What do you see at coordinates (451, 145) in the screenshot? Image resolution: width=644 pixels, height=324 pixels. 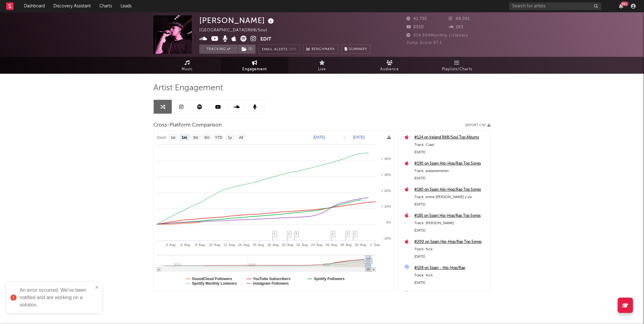 I see `div: Track: Ciao!` at bounding box center [451, 145].